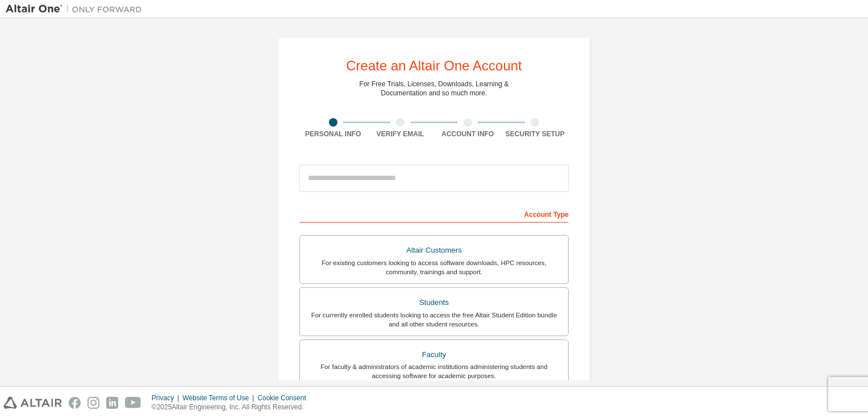 Image resolution: width=868 pixels, height=419 pixels. Describe the element at coordinates (434, 250) in the screenshot. I see `div: Altair Customers` at that location.